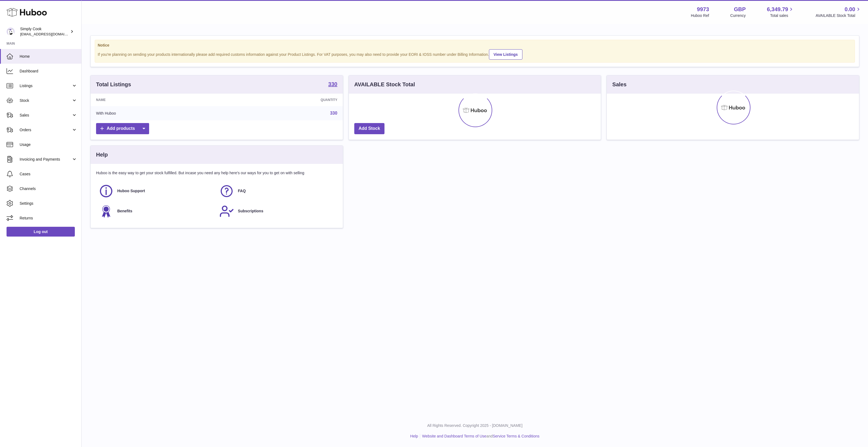  What do you see at coordinates (454, 436) in the screenshot?
I see `a: Website and Dashboard Terms of Use` at bounding box center [454, 436].